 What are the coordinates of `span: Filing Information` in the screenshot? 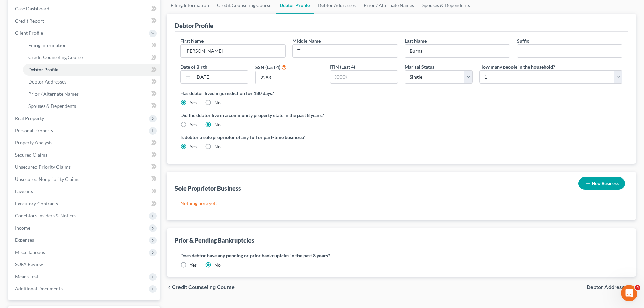 It's located at (47, 45).